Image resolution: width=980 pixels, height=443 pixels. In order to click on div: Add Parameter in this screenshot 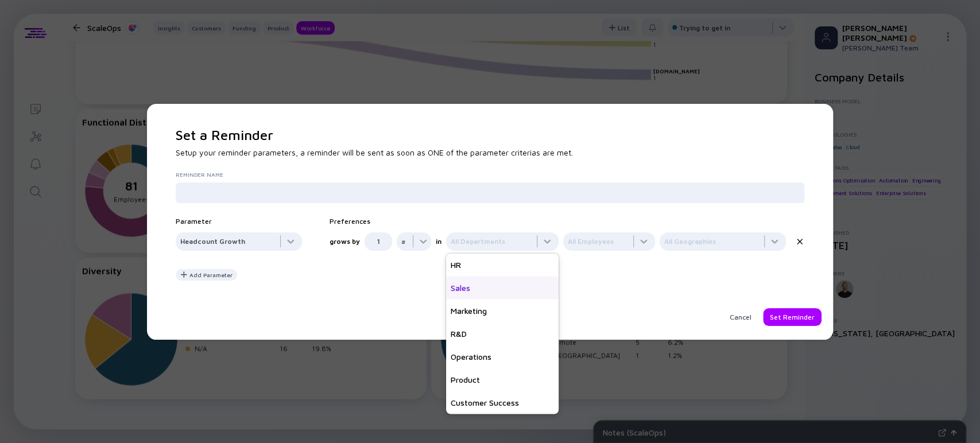, I will do `click(206, 275)`.